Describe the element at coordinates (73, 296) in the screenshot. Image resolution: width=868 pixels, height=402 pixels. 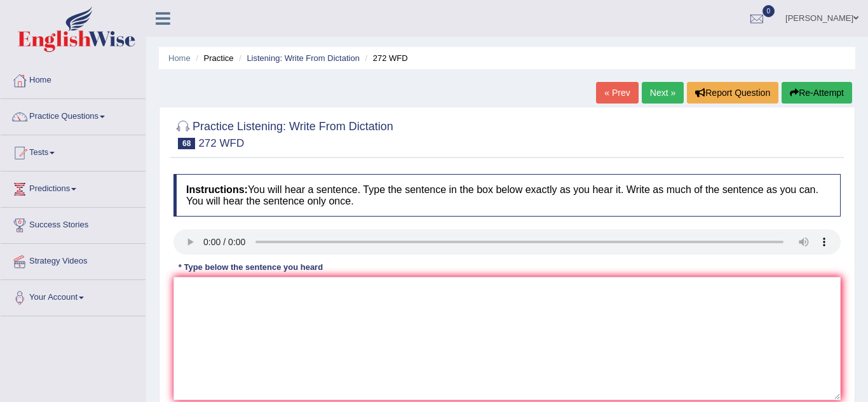
I see `a: Your Account` at that location.